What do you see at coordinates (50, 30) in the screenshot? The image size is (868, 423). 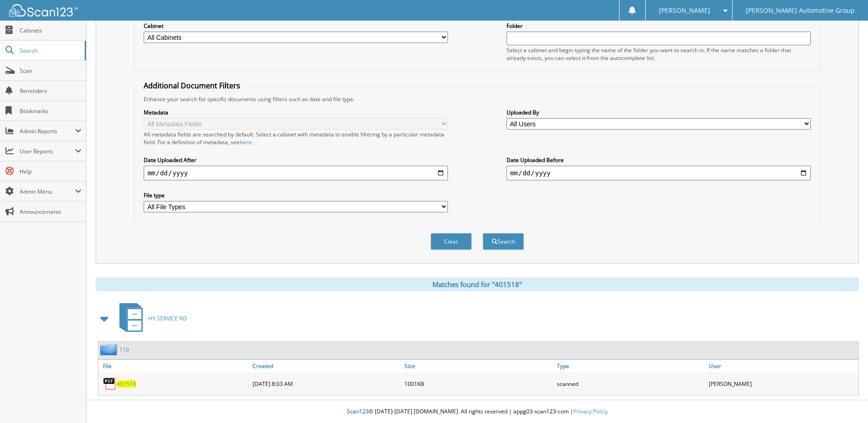 I see `span: Cabinets` at bounding box center [50, 30].